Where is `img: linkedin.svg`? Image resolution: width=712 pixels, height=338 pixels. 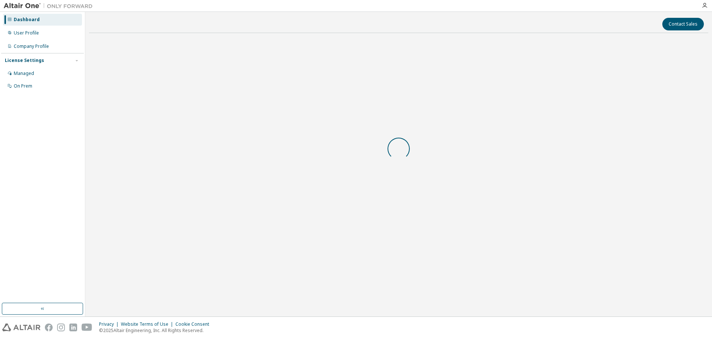 img: linkedin.svg is located at coordinates (73, 327).